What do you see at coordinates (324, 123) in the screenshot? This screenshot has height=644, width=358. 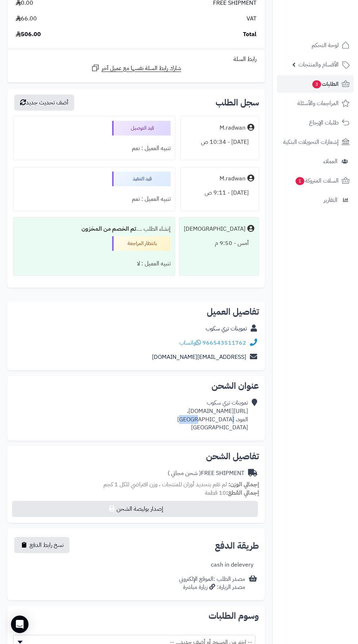 I see `span: طلبات الإرجاع` at bounding box center [324, 123].